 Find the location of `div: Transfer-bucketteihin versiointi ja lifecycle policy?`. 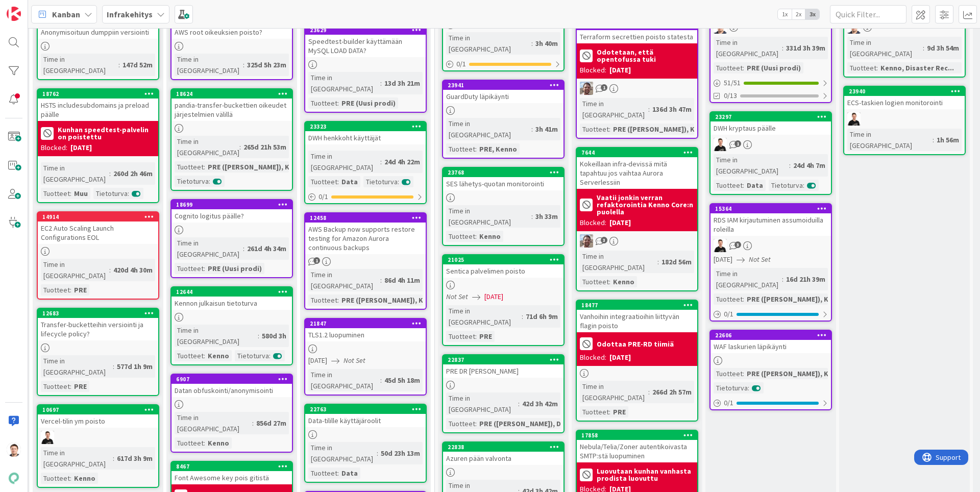

div: Transfer-bucketteihin versiointi ja lifecycle policy? is located at coordinates (98, 329).